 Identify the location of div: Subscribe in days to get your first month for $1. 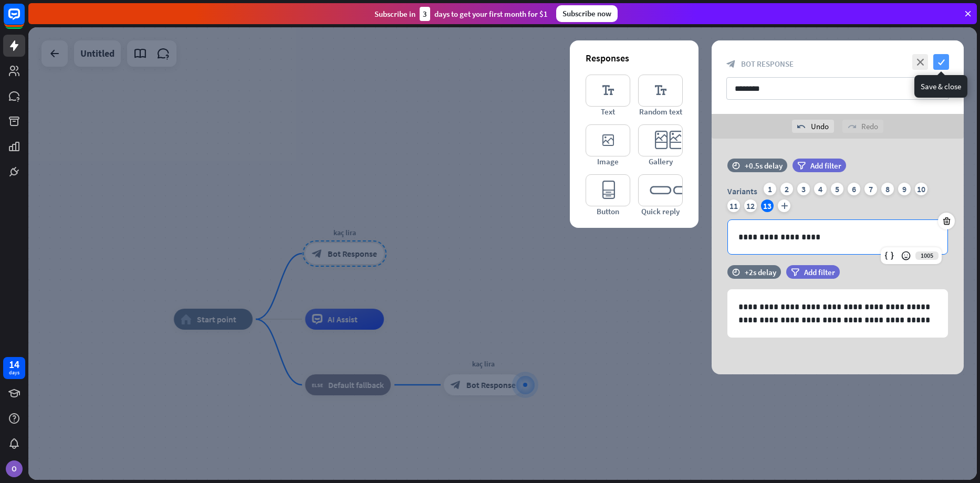
(461, 14).